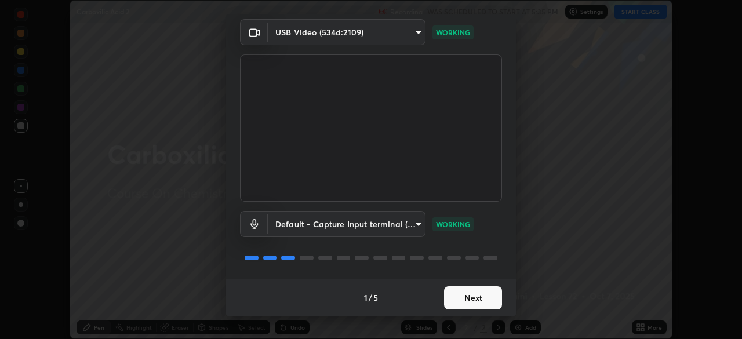 This screenshot has width=742, height=339. What do you see at coordinates (366, 297) in the screenshot?
I see `h4: 1` at bounding box center [366, 297].